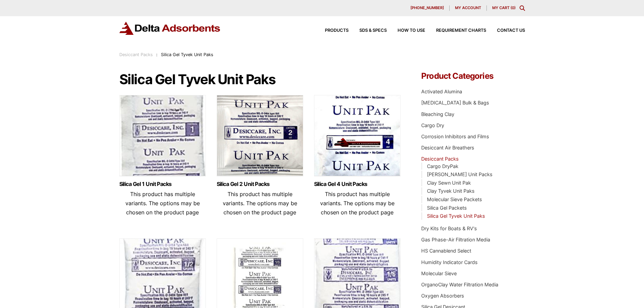 This screenshot has width=644, height=308. Describe the element at coordinates (449, 183) in the screenshot. I see `a: Clay Sewn Unit Pak` at that location.